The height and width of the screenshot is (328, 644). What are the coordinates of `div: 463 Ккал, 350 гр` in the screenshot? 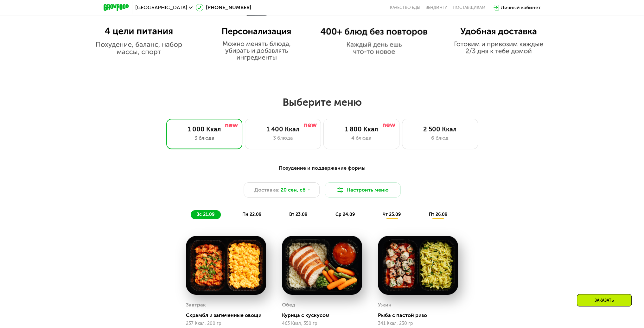 It's located at (322, 324).